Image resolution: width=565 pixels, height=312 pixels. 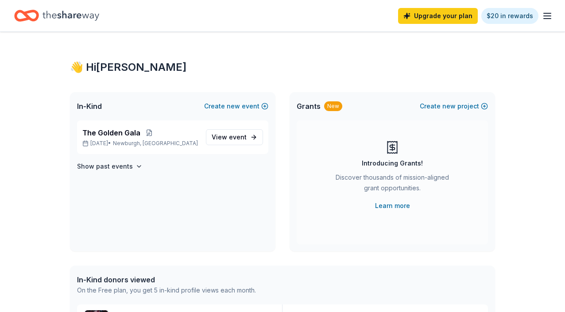 What do you see at coordinates (234, 137) in the screenshot?
I see `a: View event` at bounding box center [234, 137].